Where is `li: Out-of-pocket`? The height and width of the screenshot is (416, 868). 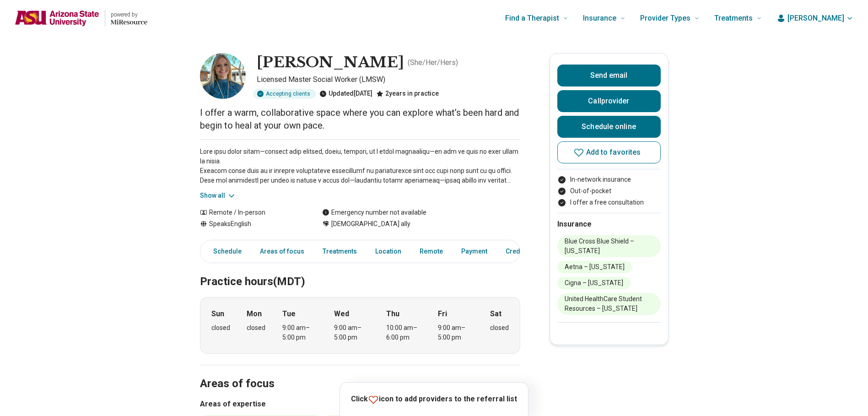
li: Out-of-pocket is located at coordinates (609, 191).